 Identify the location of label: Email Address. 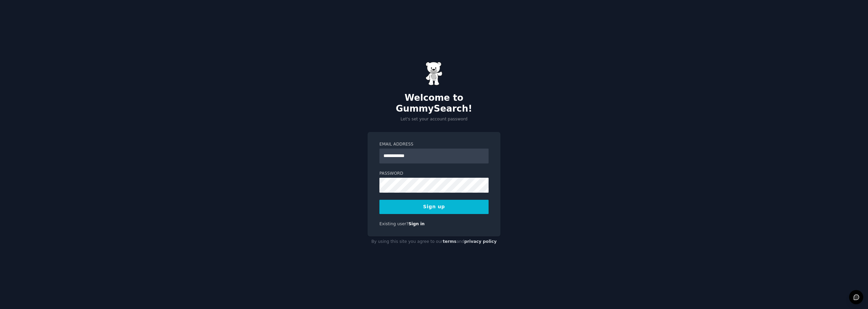
(434, 145).